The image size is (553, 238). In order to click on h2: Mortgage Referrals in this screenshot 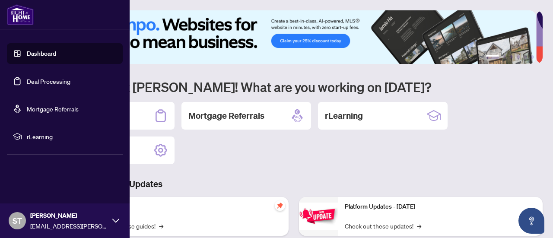, I will do `click(226, 116)`.